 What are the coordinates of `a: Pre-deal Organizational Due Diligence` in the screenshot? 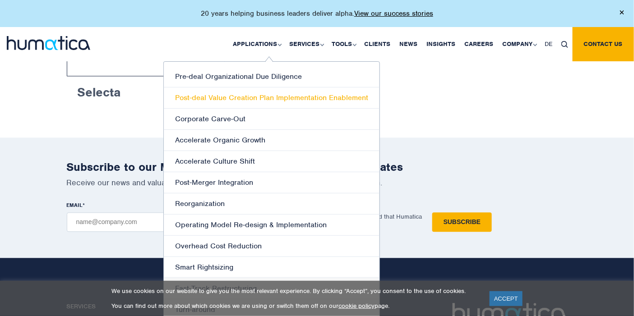 It's located at (272, 77).